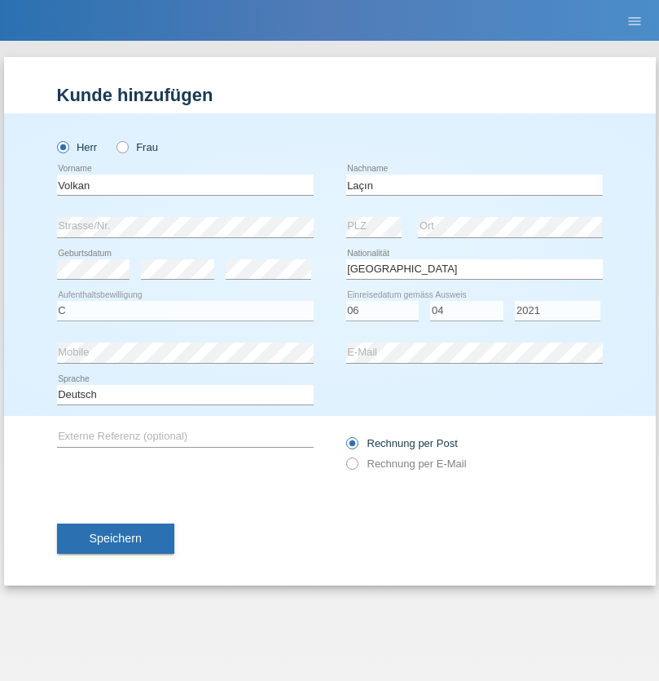 This screenshot has height=681, width=659. I want to click on input: Rechnung per Post, so click(351, 447).